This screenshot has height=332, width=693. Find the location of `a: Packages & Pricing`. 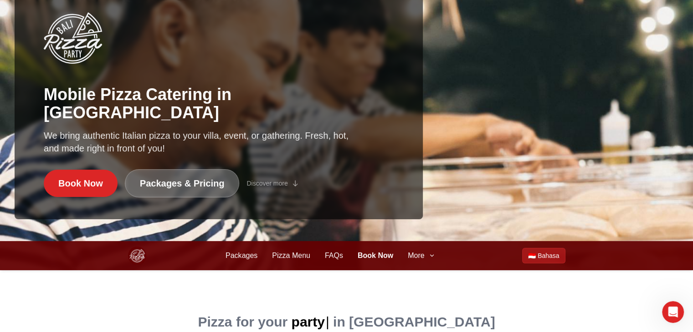

a: Packages & Pricing is located at coordinates (182, 183).